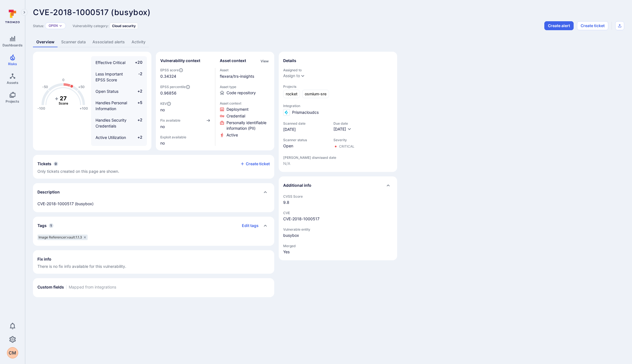 Image resolution: width=632 pixels, height=364 pixels. Describe the element at coordinates (109, 42) in the screenshot. I see `a: Associated alerts` at that location.